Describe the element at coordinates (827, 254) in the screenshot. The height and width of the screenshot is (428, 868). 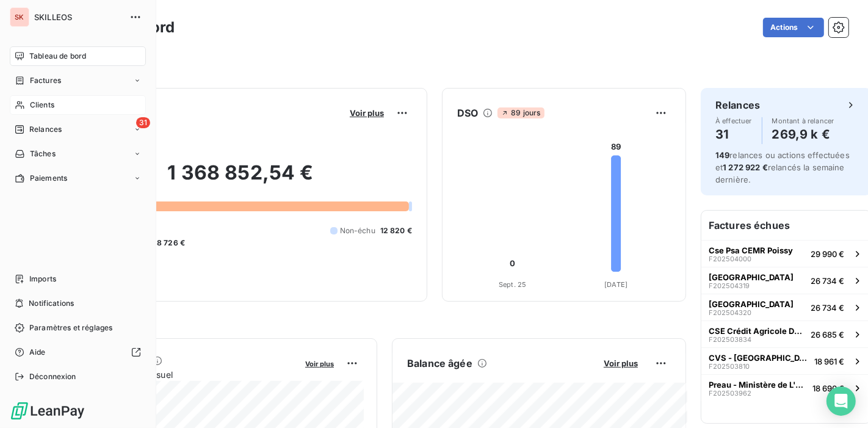
I see `span: 29 990 €` at that location.